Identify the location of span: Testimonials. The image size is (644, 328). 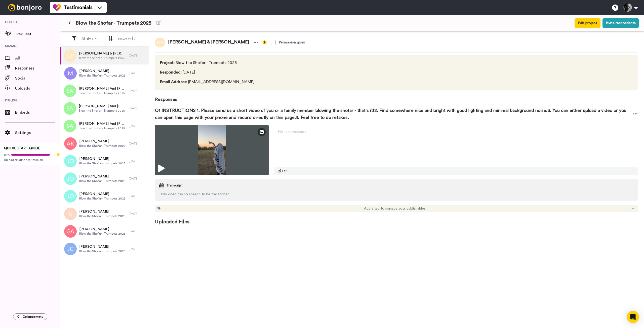
(78, 7).